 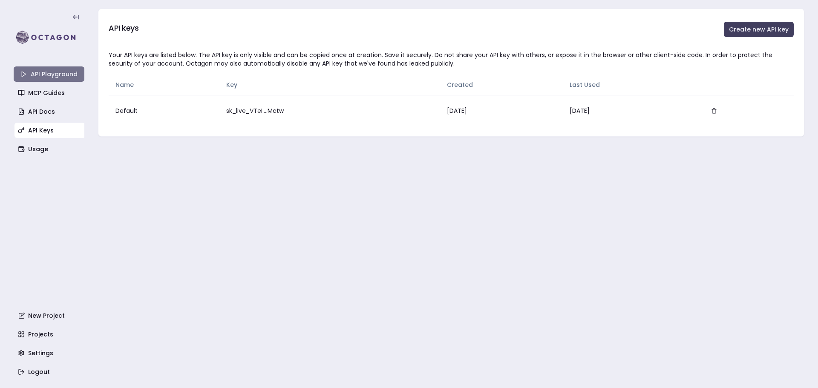 I want to click on a: API Keys, so click(x=50, y=130).